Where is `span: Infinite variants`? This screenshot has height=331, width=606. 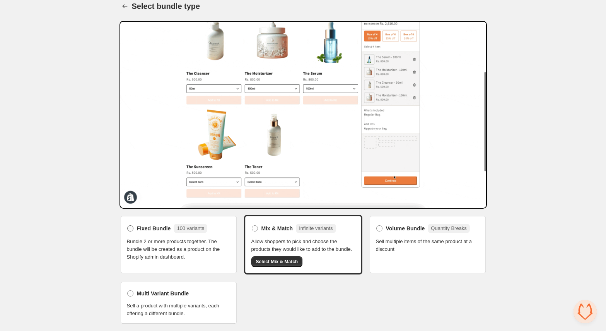
span: Infinite variants is located at coordinates (316, 228).